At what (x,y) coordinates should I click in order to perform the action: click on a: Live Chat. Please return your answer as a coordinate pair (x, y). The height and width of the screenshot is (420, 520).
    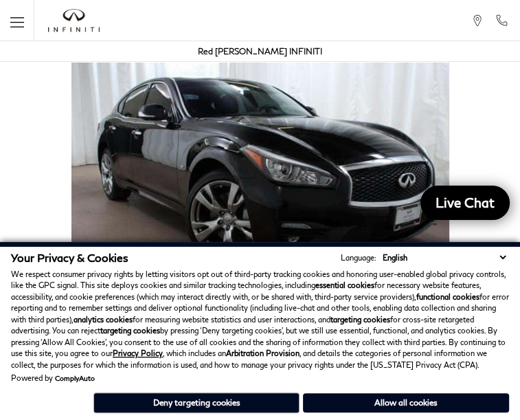
    Looking at the image, I should click on (465, 203).